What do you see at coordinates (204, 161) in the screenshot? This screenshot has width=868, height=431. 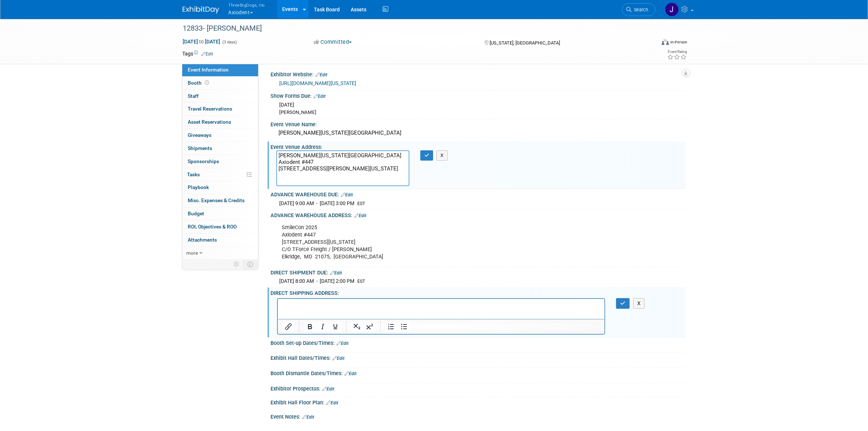 I see `span: Sponsorships` at bounding box center [204, 161].